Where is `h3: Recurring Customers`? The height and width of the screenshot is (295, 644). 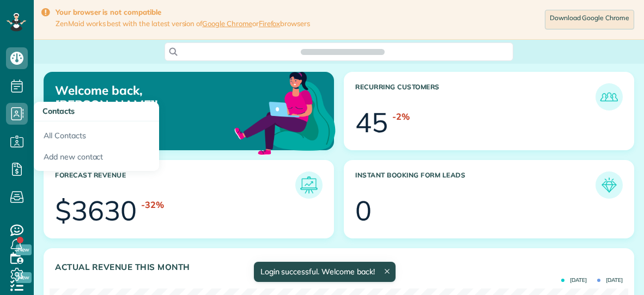
h3: Recurring Customers is located at coordinates (475, 97).